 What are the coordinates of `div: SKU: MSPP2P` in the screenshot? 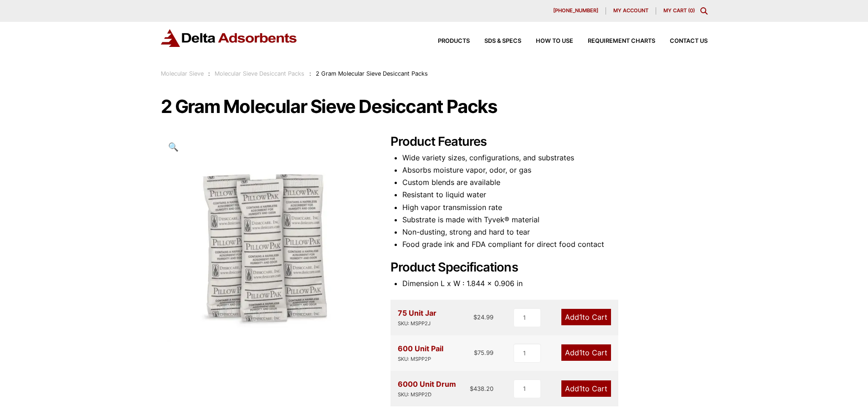 It's located at (421, 359).